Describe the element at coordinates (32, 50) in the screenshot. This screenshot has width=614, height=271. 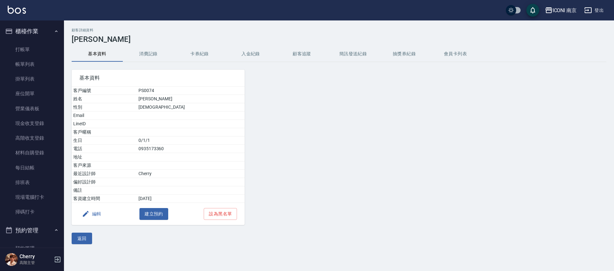
I see `a: 打帳單` at that location.